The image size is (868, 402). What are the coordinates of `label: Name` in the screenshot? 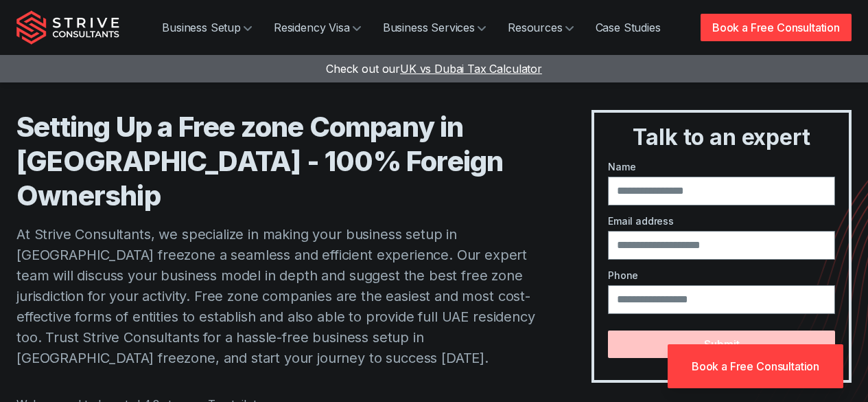 It's located at (721, 167).